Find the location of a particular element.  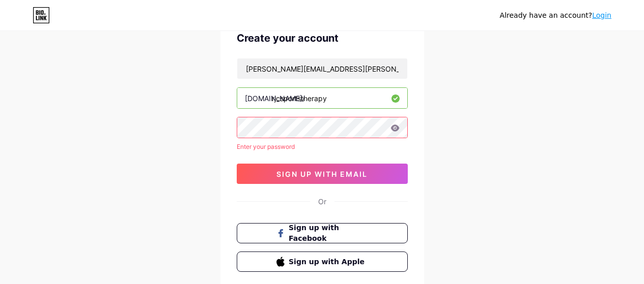

button: Sign up with Facebook is located at coordinates (322, 234).